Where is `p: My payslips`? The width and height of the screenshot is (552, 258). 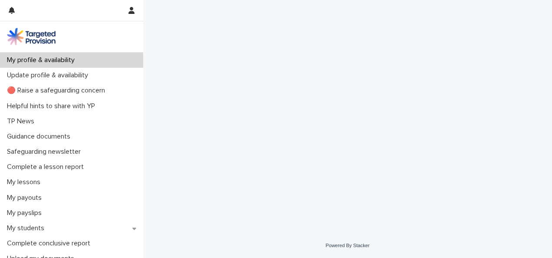 p: My payslips is located at coordinates (26, 213).